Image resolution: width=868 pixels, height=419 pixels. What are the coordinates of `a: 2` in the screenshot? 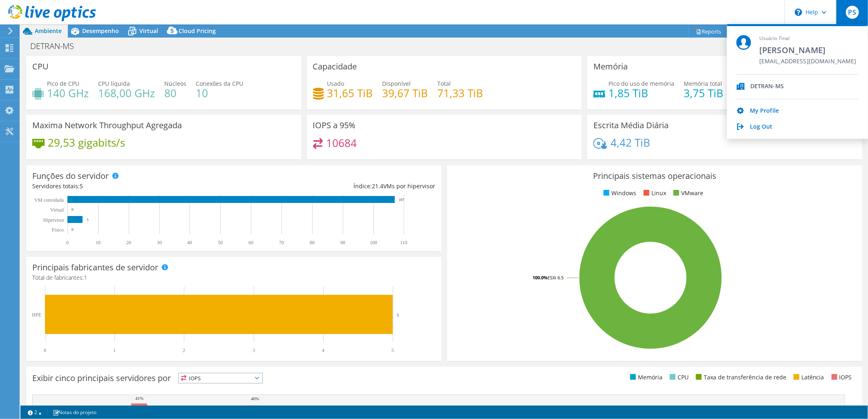 It's located at (35, 412).